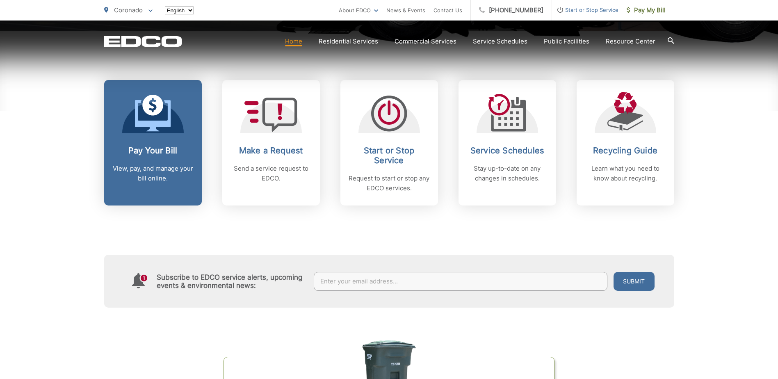 Image resolution: width=778 pixels, height=379 pixels. Describe the element at coordinates (625, 173) in the screenshot. I see `p: Learn what you need to know about recycling.` at that location.